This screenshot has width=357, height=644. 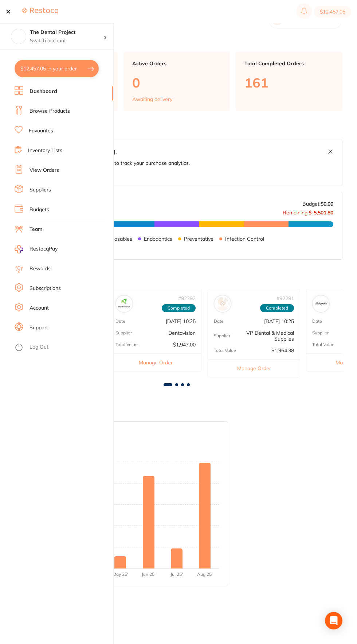 What do you see at coordinates (285, 298) in the screenshot?
I see `p: # 92291` at bounding box center [285, 298].